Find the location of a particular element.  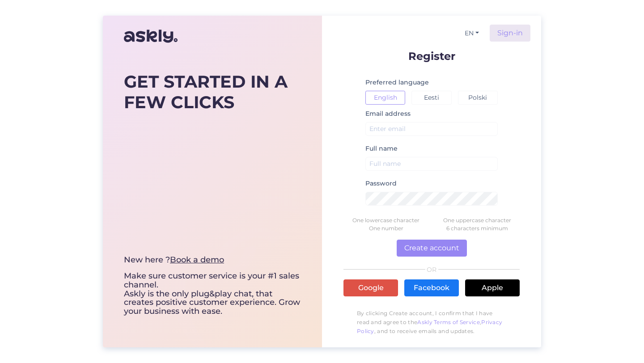

div: One number is located at coordinates (386, 228).